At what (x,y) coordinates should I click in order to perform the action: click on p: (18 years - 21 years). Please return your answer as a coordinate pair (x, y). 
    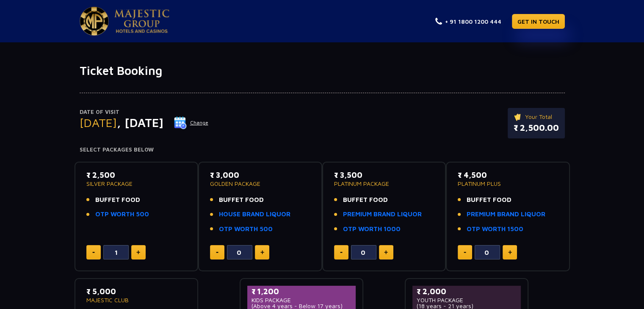
    Looking at the image, I should click on (467, 306).